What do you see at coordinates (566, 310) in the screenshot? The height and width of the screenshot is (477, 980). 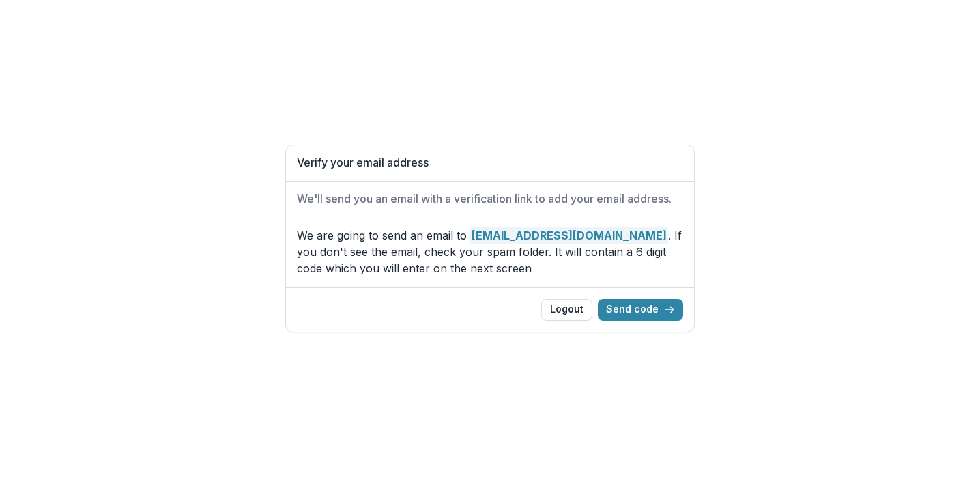 I see `button: Logout` at bounding box center [566, 310].